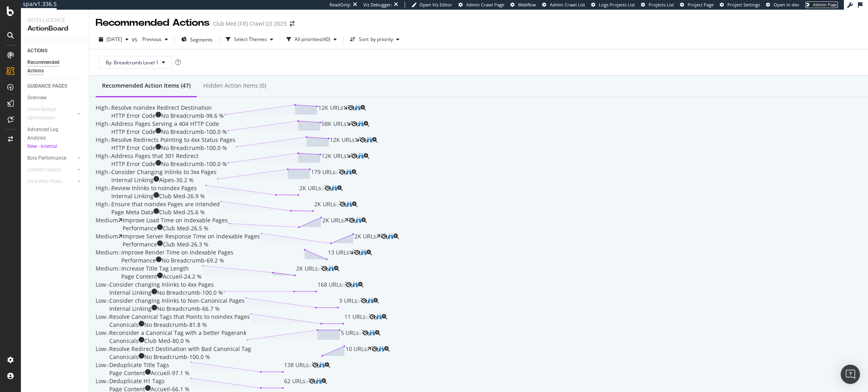  I want to click on div: Ensure that noindex Pages are intended, so click(166, 204).